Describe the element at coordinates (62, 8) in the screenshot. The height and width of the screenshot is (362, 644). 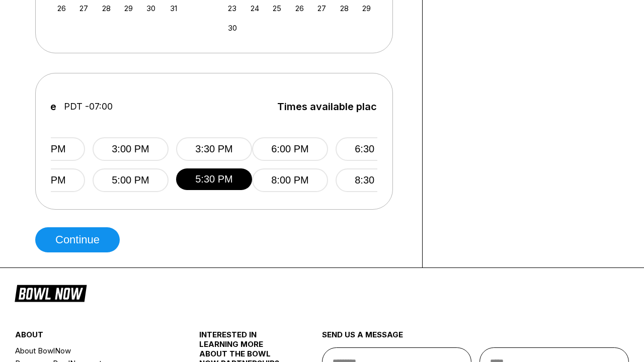
I see `div: Choose Sunday, October 26th, 2025` at that location.